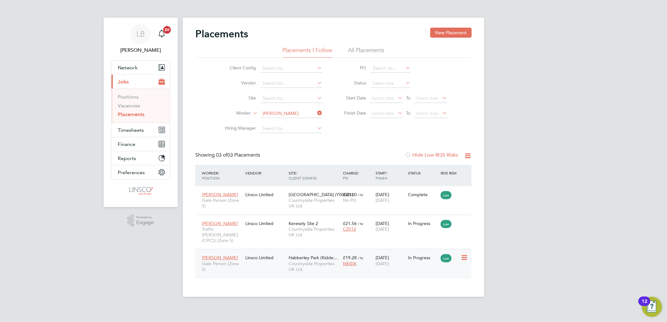  Describe the element at coordinates (222, 175) in the screenshot. I see `div: Worker` at that location.